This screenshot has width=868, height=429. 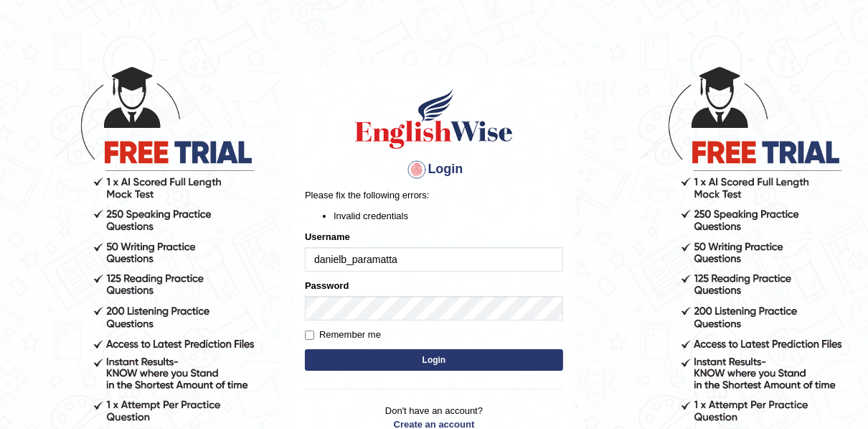 I want to click on label: Username, so click(x=327, y=236).